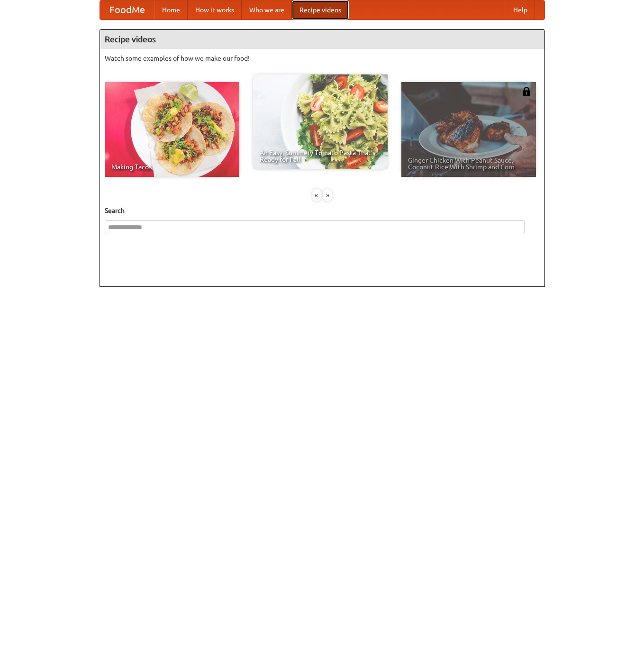 This screenshot has width=644, height=671. Describe the element at coordinates (172, 130) in the screenshot. I see `a: Making Tacos` at that location.